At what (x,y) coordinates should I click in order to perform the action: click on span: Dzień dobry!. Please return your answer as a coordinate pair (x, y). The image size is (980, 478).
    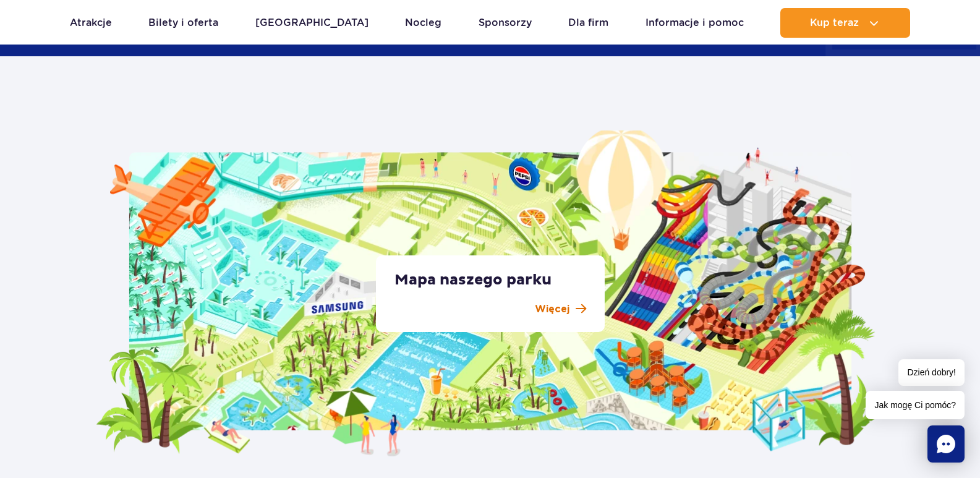
    Looking at the image, I should click on (931, 372).